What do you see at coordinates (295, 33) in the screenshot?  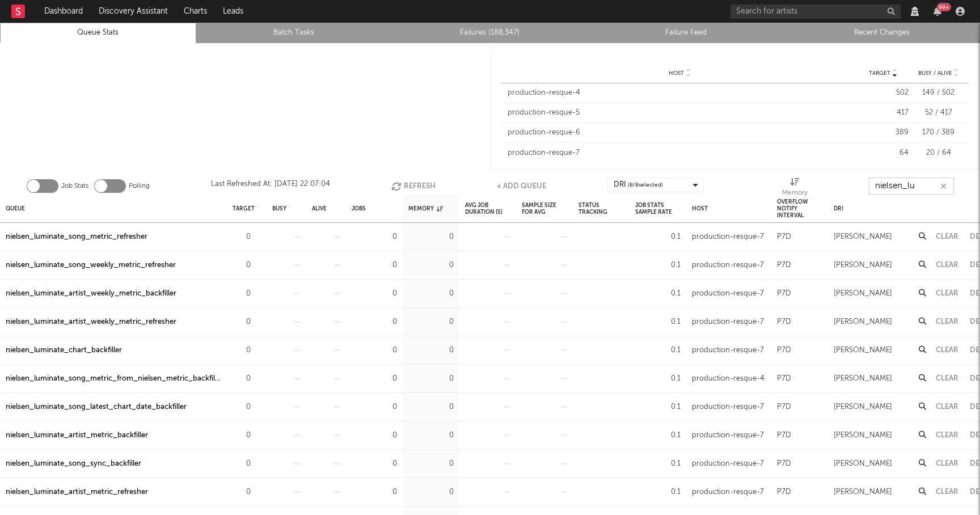 I see `a: Batch Tasks` at bounding box center [295, 33].